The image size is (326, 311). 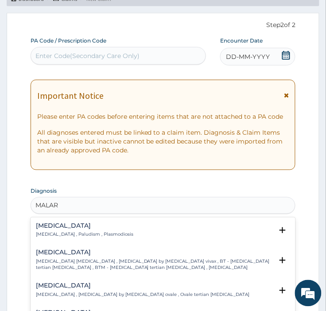 I want to click on p: All diagnoses entered must be linked to a claim item. Diagnosis & Claim Items that are visible bu..., so click(x=163, y=141).